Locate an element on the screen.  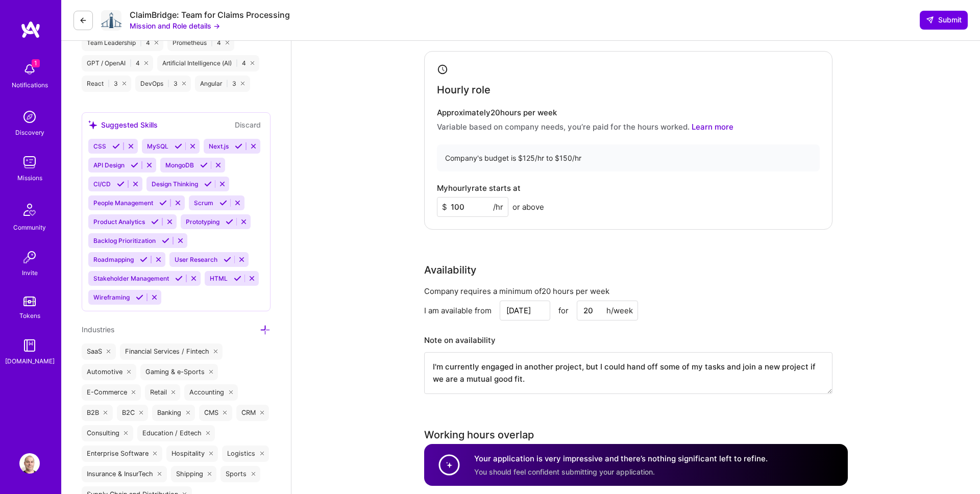
input: XX is located at coordinates (607, 311).